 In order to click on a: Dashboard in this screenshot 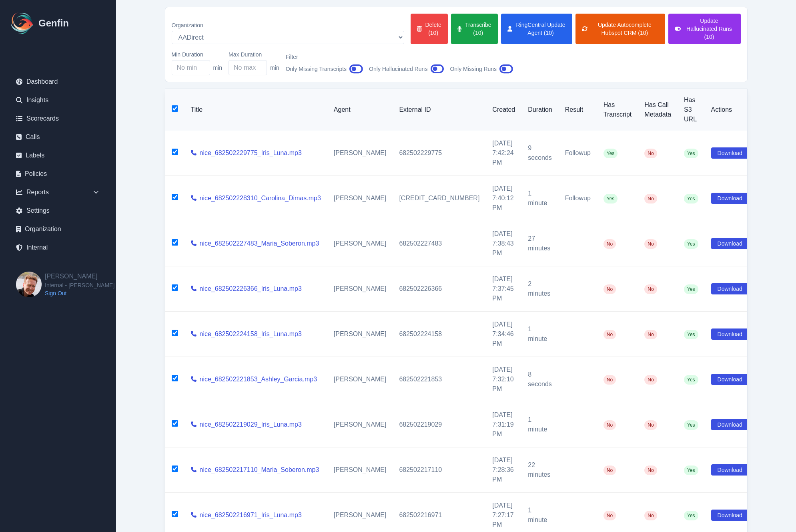, I will do `click(58, 81)`.